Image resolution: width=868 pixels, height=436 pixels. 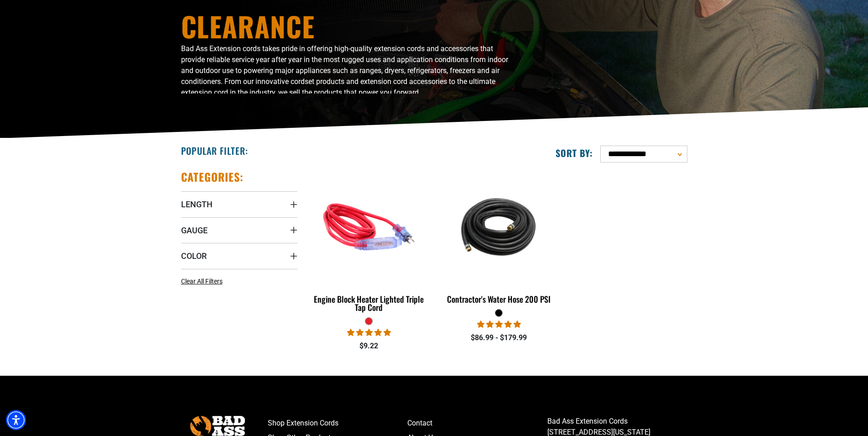 What do you see at coordinates (499, 239) in the screenshot?
I see `a: black Contractor's Water Hose 200 PSI` at bounding box center [499, 239].